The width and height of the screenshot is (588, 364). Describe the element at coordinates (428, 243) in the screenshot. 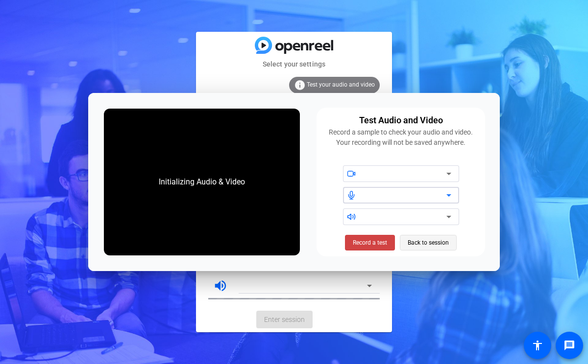

I see `span: Back to session` at that location.